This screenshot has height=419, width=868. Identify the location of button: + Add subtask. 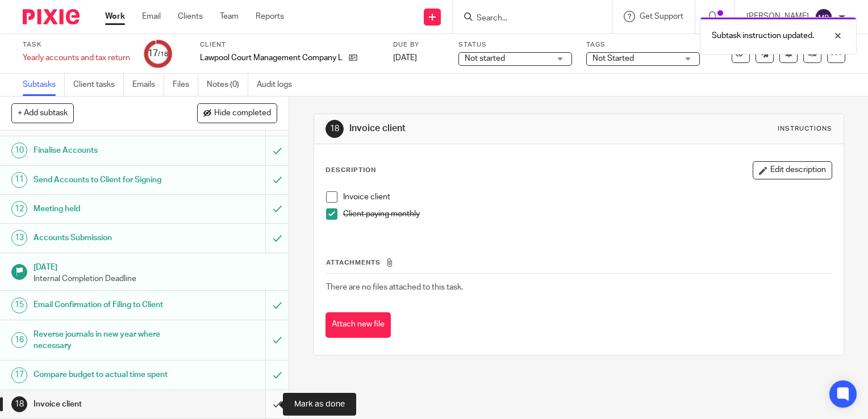
(43, 113).